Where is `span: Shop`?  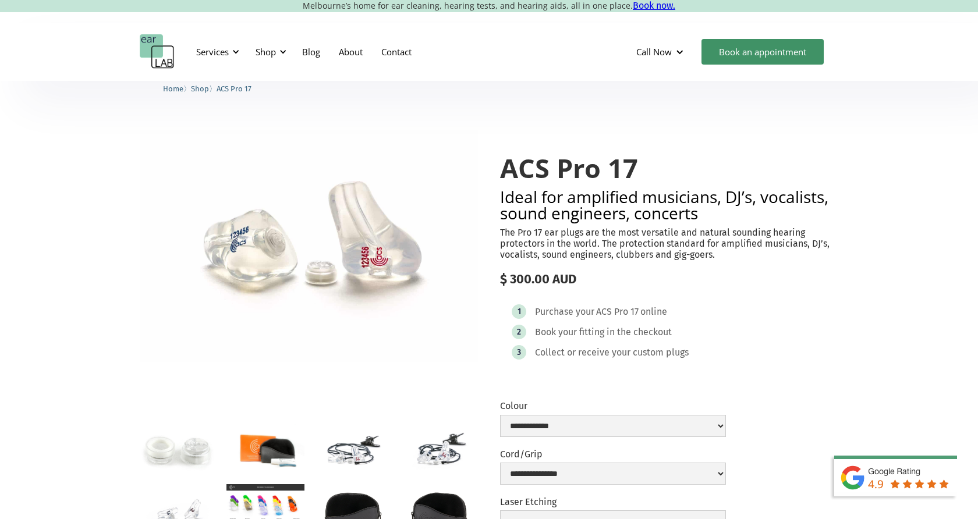
span: Shop is located at coordinates (200, 88).